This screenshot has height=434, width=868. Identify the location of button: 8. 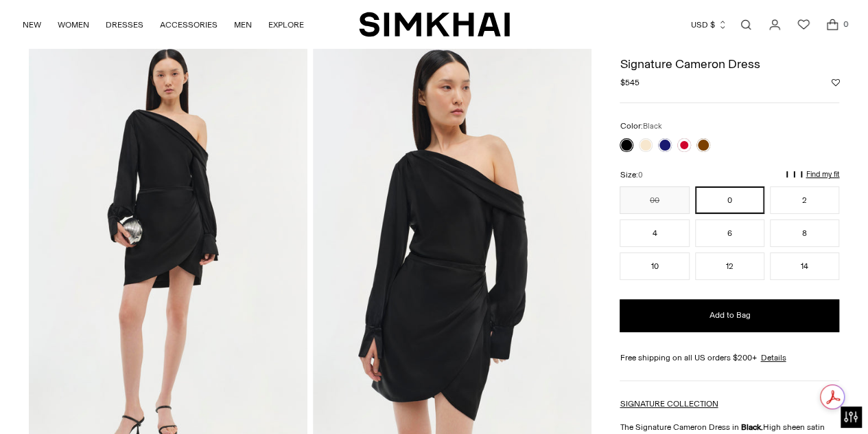
(804, 233).